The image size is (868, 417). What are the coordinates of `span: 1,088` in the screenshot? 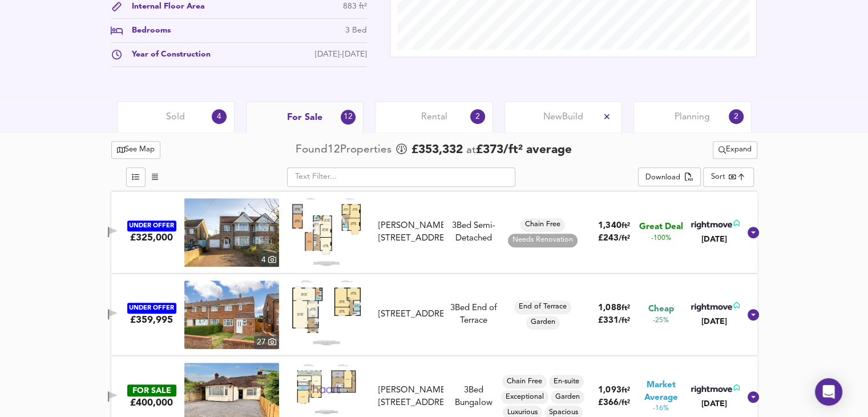 It's located at (609, 308).